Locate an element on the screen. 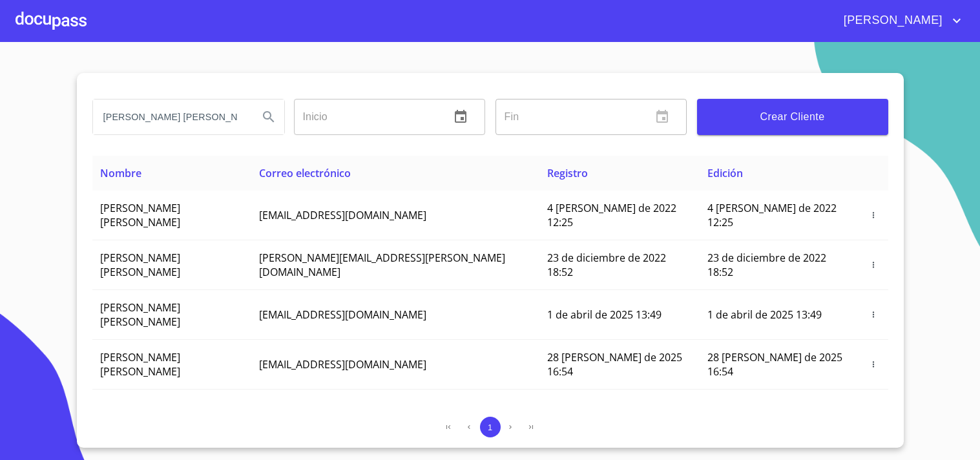 This screenshot has height=460, width=980. input: search is located at coordinates (171, 117).